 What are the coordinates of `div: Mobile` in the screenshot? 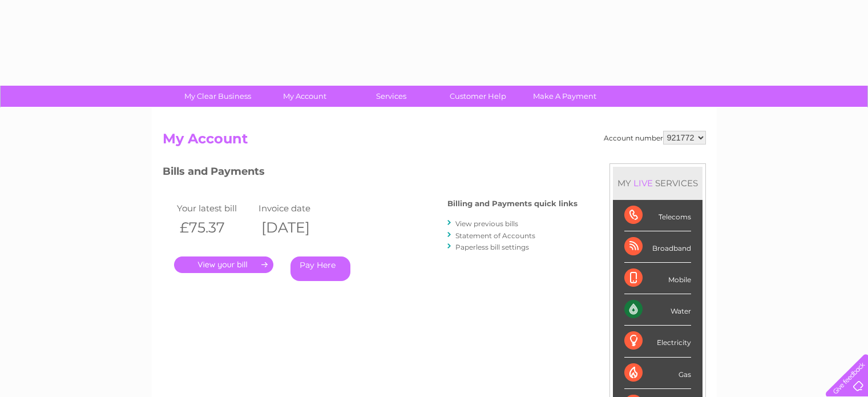 It's located at (657, 278).